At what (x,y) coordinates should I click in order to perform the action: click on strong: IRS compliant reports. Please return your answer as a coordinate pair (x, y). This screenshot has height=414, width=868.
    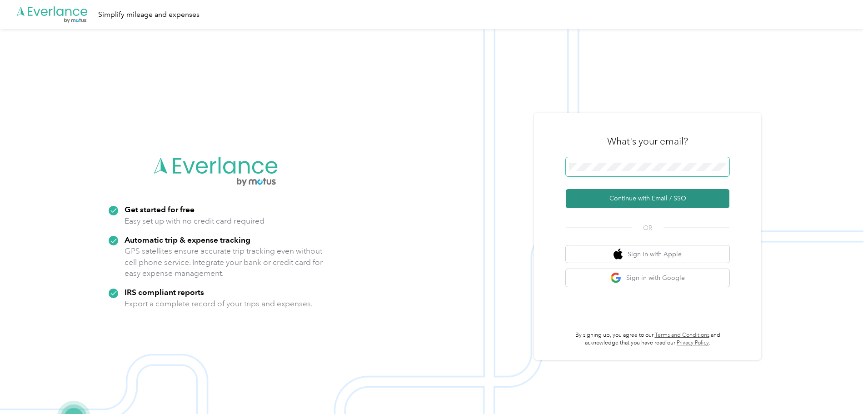
    Looking at the image, I should click on (164, 292).